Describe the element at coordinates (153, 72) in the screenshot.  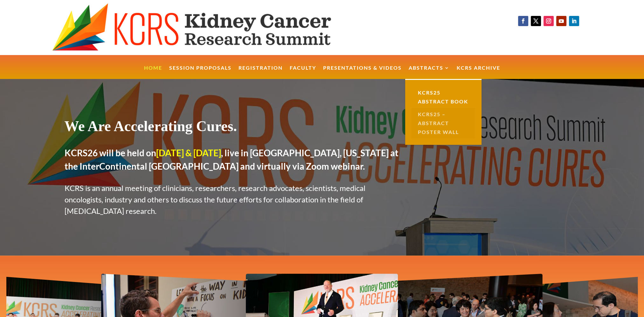
I see `a: Home` at that location.